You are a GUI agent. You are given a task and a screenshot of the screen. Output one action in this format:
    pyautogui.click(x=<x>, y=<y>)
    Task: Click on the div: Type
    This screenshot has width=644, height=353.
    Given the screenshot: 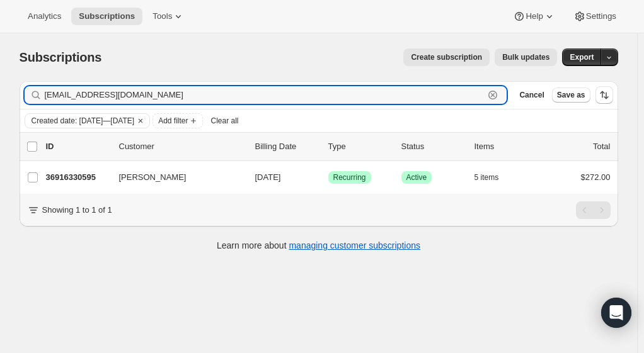 What is the action you would take?
    pyautogui.click(x=360, y=147)
    